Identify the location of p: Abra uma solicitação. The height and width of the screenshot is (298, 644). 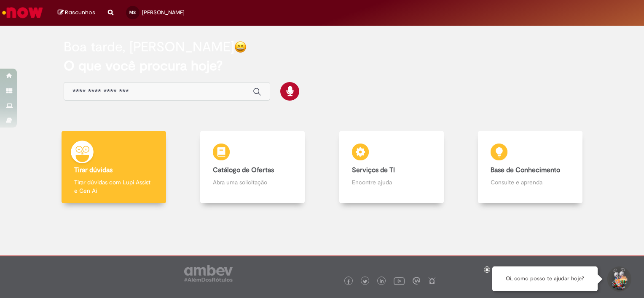
(253, 182).